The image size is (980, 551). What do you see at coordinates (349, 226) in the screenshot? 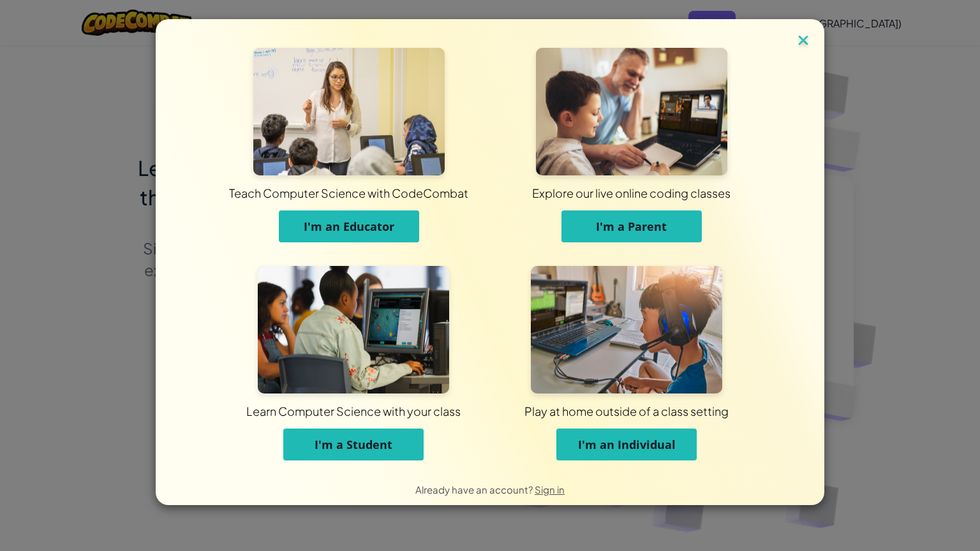
I see `span: I'm an Educator` at bounding box center [349, 226].